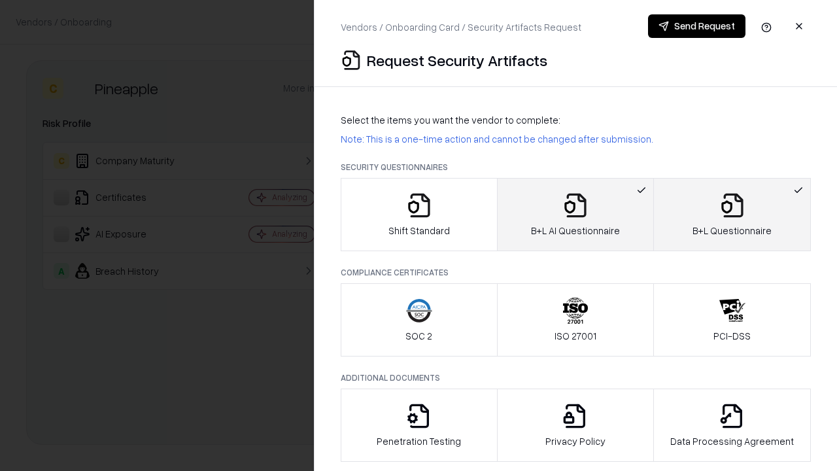 The height and width of the screenshot is (471, 837). I want to click on p: Select the items you want the vendor to complete:, so click(576, 120).